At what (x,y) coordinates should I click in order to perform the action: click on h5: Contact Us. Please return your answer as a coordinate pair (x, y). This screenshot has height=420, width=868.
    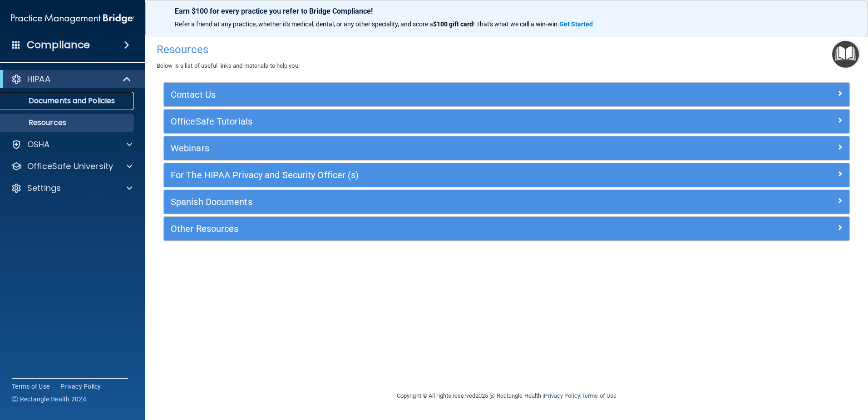
    Looking at the image, I should click on (421, 94).